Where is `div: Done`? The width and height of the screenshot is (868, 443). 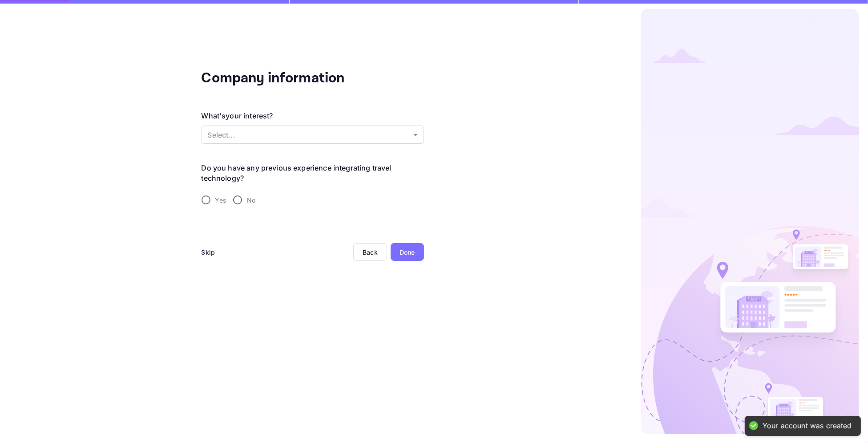 div: Done is located at coordinates (407, 252).